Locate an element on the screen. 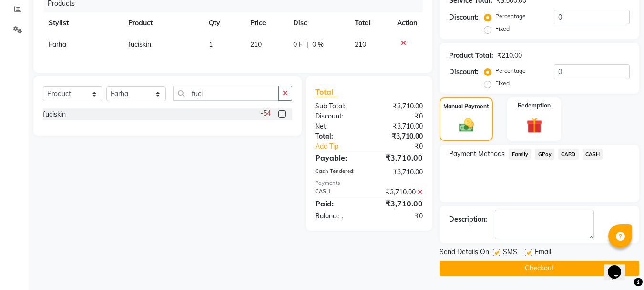 The image size is (644, 290). th: Product is located at coordinates (163, 23).